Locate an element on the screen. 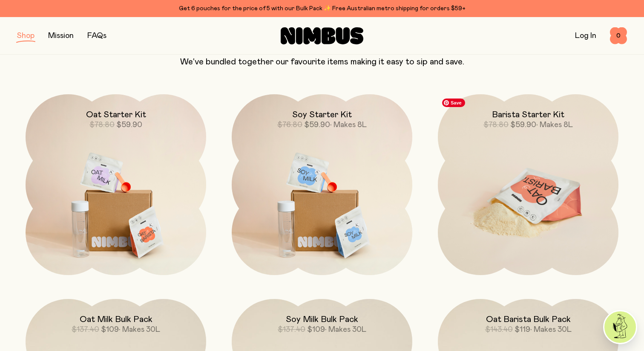 The width and height of the screenshot is (644, 351). p: We’ve bundled together our favourite items making it easy to sip and save. is located at coordinates (322, 62).